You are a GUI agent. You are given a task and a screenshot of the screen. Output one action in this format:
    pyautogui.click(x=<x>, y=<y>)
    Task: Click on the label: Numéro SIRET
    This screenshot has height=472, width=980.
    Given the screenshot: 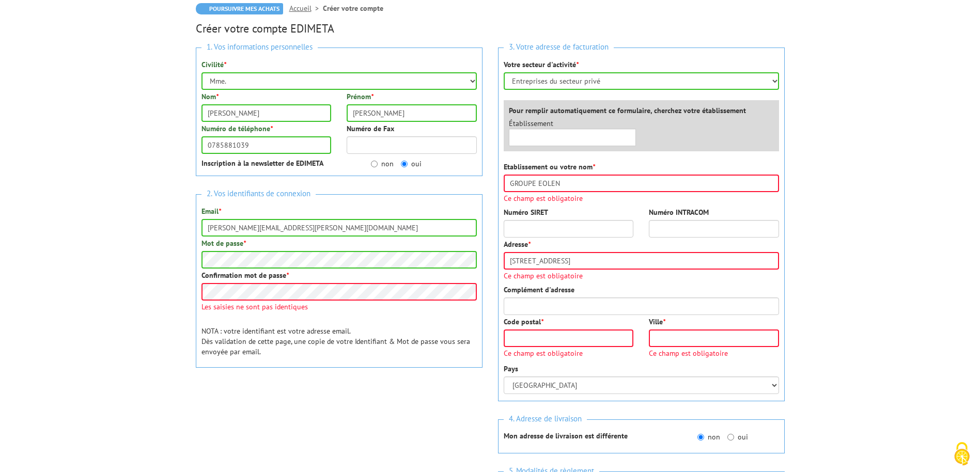 What is the action you would take?
    pyautogui.click(x=526, y=212)
    